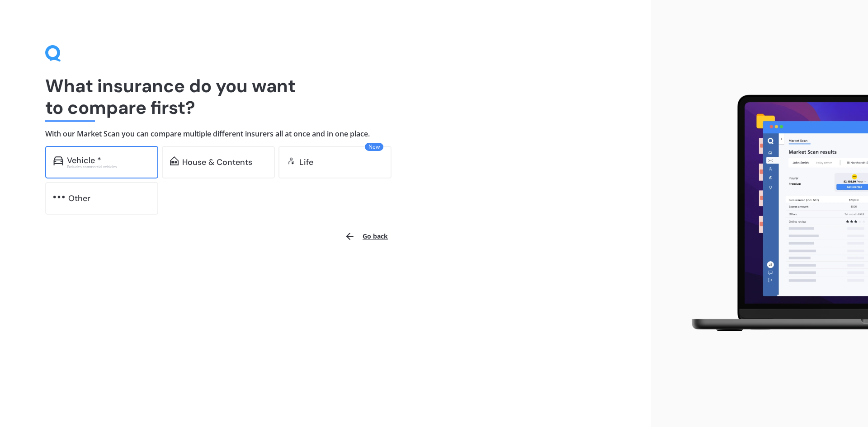  I want to click on div: Excludes commercial vehicles, so click(108, 166).